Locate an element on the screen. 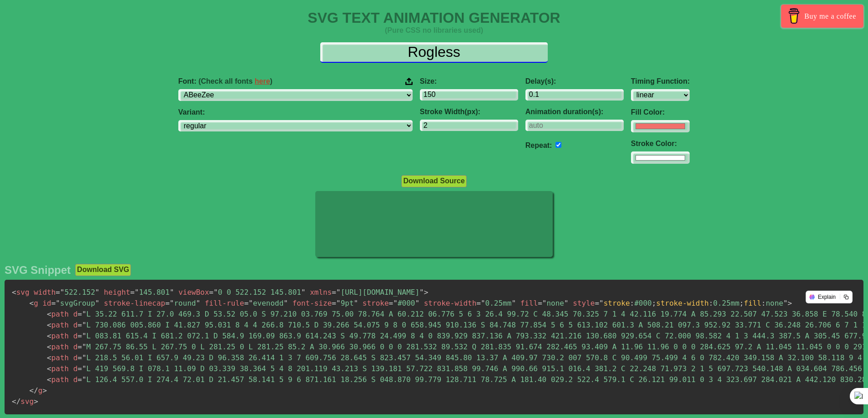 The image size is (868, 418). span: #000 0.25mm none is located at coordinates (693, 303).